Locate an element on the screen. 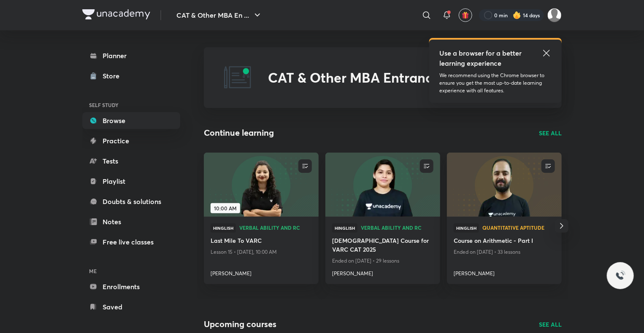 The height and width of the screenshot is (333, 644). a: Enrollments is located at coordinates (131, 287).